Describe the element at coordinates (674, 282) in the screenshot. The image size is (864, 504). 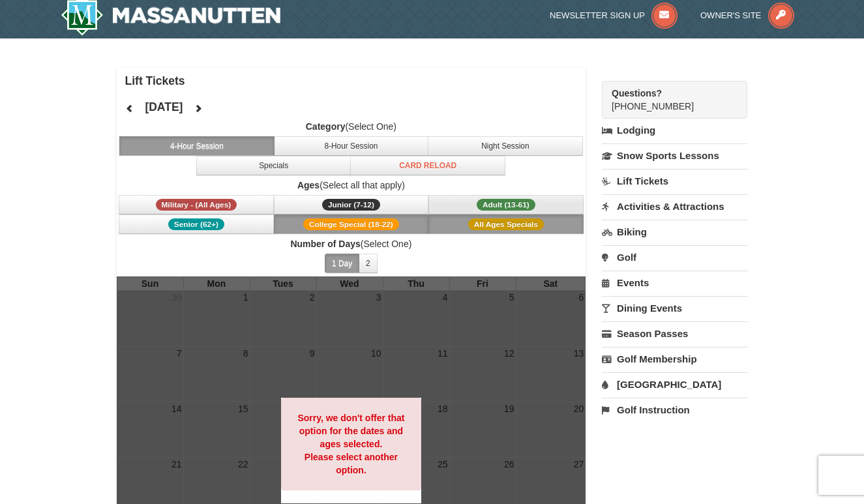
I see `a: Events` at that location.